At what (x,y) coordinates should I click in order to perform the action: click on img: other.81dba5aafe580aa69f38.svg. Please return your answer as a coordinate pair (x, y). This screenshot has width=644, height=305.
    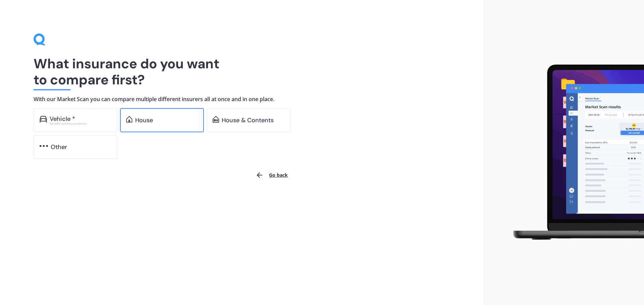
    Looking at the image, I should click on (44, 146).